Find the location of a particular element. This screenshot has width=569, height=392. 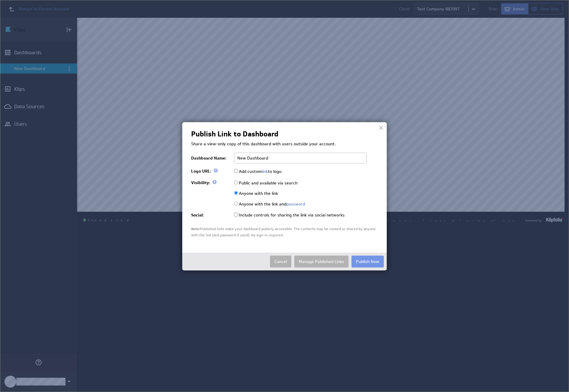

input: Include controls for sharing the link via social networks is located at coordinates (236, 214).